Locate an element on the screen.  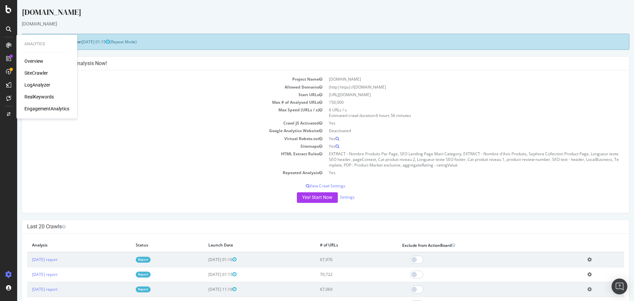
td: Start URLs is located at coordinates (159, 94).